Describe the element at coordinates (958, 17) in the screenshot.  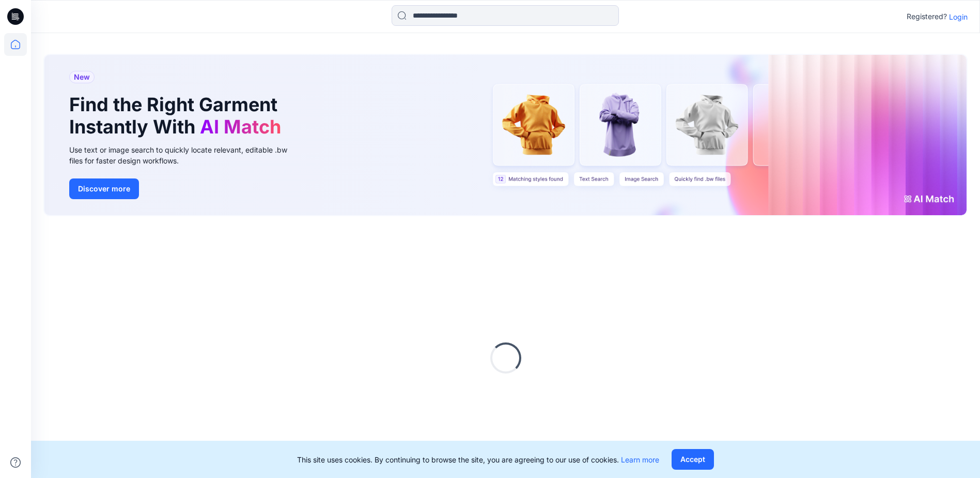
I see `p: Login` at that location.